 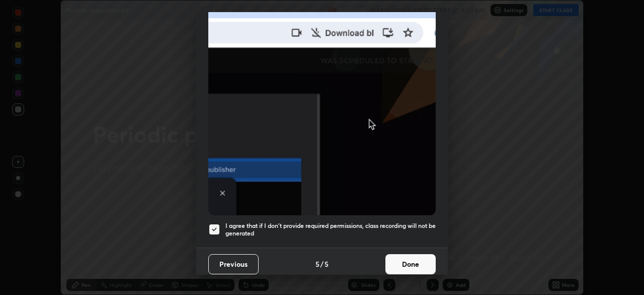 What do you see at coordinates (410, 264) in the screenshot?
I see `button: Done` at bounding box center [410, 264].